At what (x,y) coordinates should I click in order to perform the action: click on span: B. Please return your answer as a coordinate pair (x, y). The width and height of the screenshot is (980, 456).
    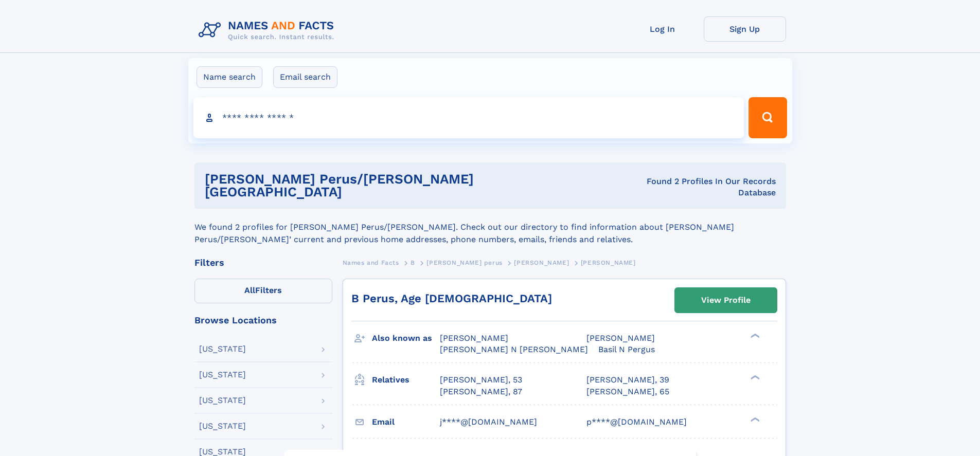
    Looking at the image, I should click on (412, 262).